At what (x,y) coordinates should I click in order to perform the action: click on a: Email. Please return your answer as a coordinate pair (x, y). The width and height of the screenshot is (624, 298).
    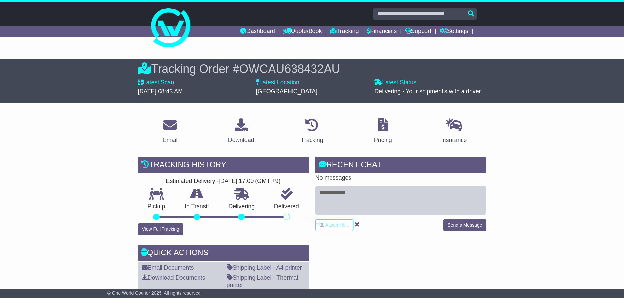
    Looking at the image, I should click on (170, 132).